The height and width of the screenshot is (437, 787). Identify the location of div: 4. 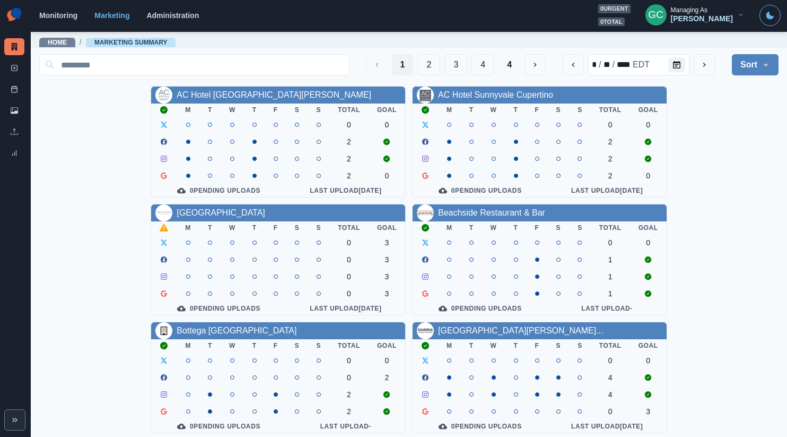
(611, 394).